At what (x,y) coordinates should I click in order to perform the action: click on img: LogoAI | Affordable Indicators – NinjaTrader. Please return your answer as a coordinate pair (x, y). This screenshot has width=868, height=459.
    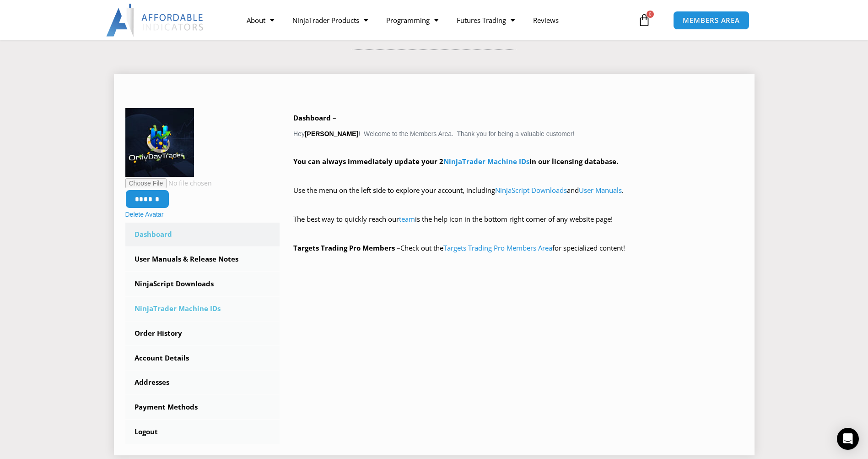
    Looking at the image, I should click on (155, 20).